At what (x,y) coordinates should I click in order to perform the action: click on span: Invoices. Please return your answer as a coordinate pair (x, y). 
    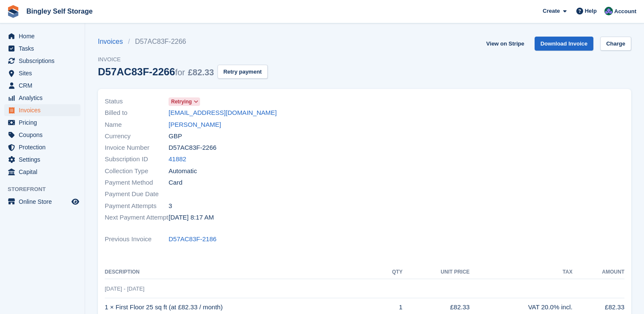
    Looking at the image, I should click on (44, 110).